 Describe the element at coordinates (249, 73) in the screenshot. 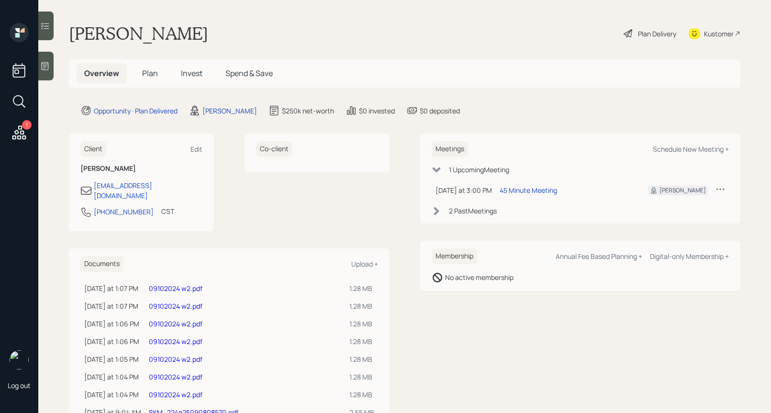

I see `span: Spend & Save` at that location.